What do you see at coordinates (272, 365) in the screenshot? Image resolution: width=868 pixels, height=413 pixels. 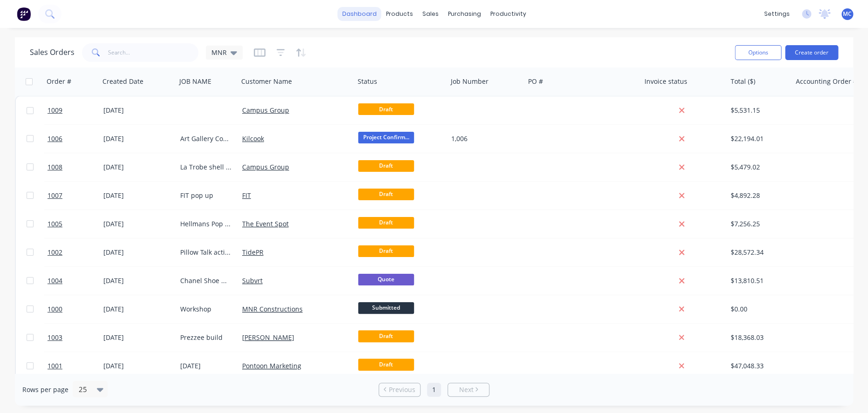 I see `a: Pontoon Marketing` at bounding box center [272, 365].